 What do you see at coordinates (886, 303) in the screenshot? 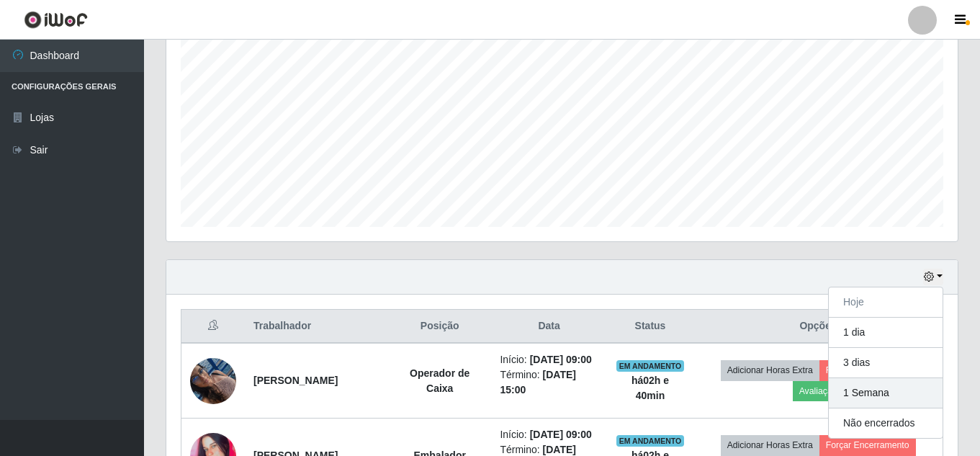
I see `button: Hoje` at bounding box center [886, 303].